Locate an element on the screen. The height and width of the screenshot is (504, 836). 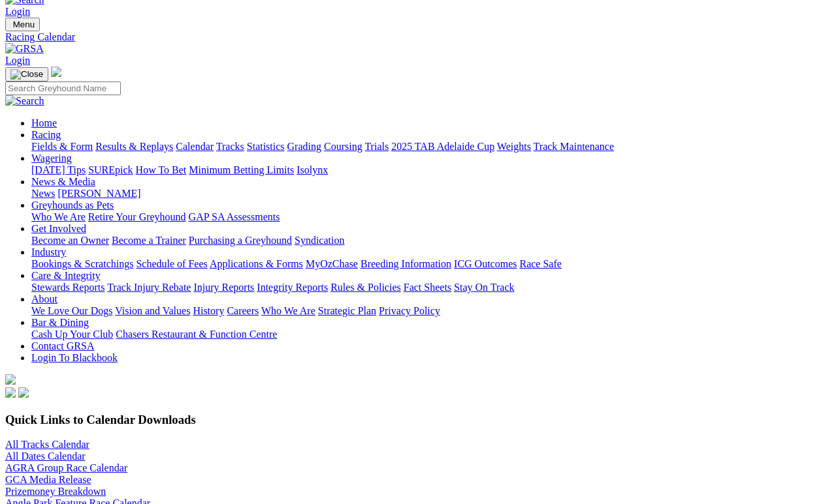
a: Track Maintenance is located at coordinates (573, 146).